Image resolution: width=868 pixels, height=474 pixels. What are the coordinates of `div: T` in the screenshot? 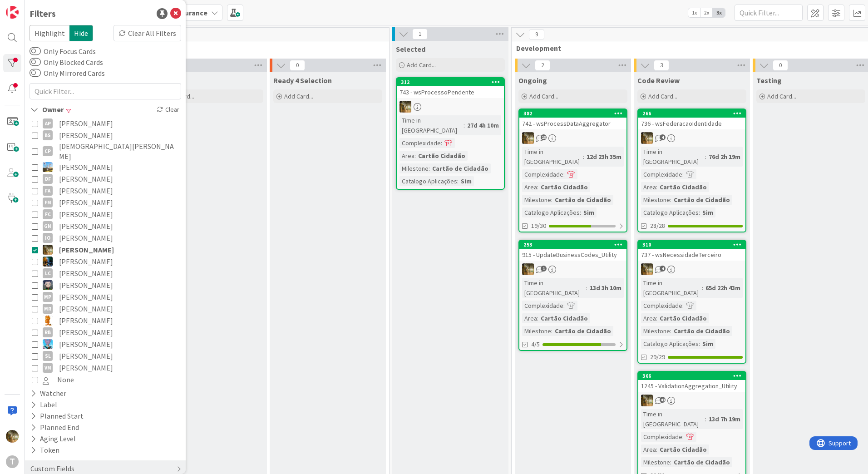 It's located at (12, 461).